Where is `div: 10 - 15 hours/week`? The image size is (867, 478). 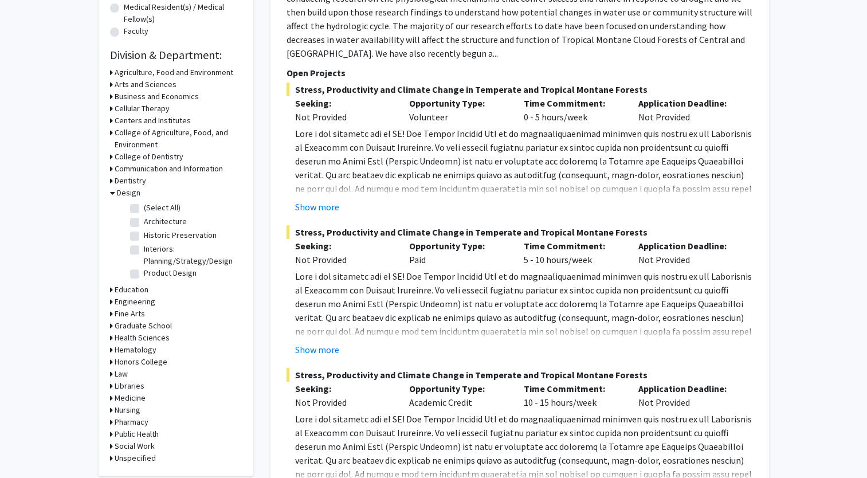 div: 10 - 15 hours/week is located at coordinates (573, 396).